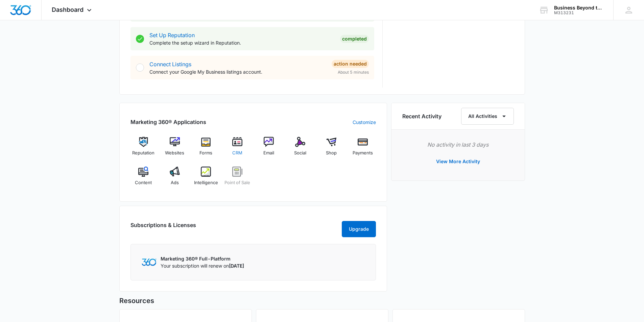 Image resolution: width=644 pixels, height=322 pixels. Describe the element at coordinates (143, 149) in the screenshot. I see `a: Reputation` at that location.